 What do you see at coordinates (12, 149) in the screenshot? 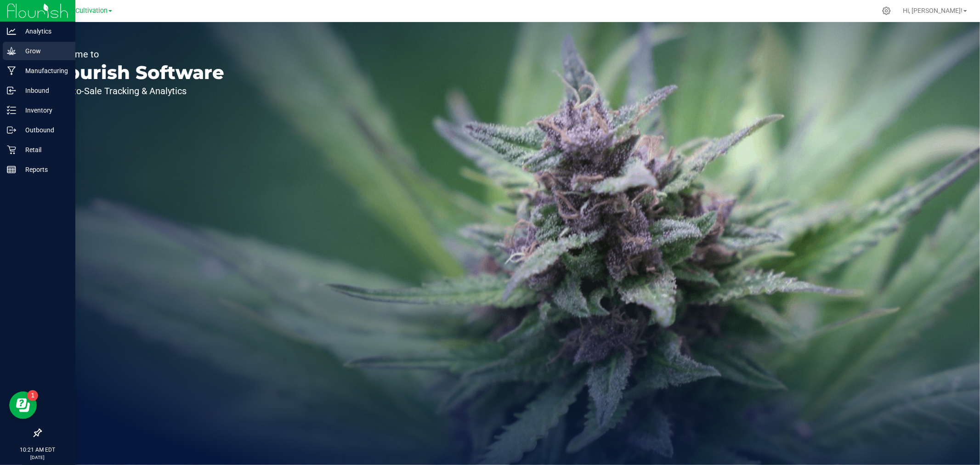
I see `inline-svg: Retail` at bounding box center [12, 149].